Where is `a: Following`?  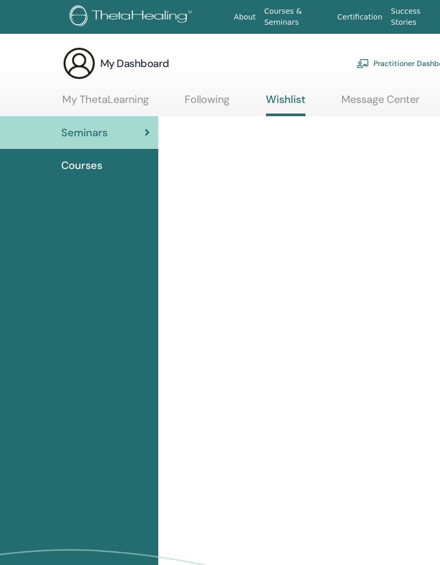
a: Following is located at coordinates (207, 103).